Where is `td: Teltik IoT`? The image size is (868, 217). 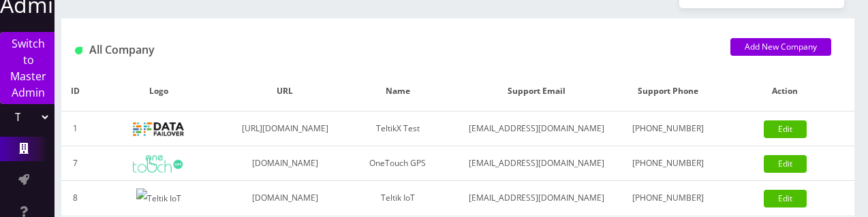 td: Teltik IoT is located at coordinates (398, 199).